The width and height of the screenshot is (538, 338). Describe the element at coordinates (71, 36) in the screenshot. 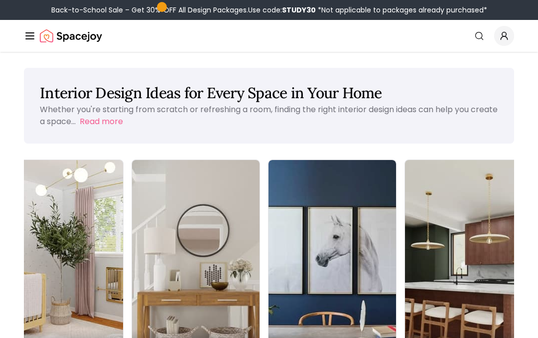

I see `img: Spacejoy Logo` at that location.